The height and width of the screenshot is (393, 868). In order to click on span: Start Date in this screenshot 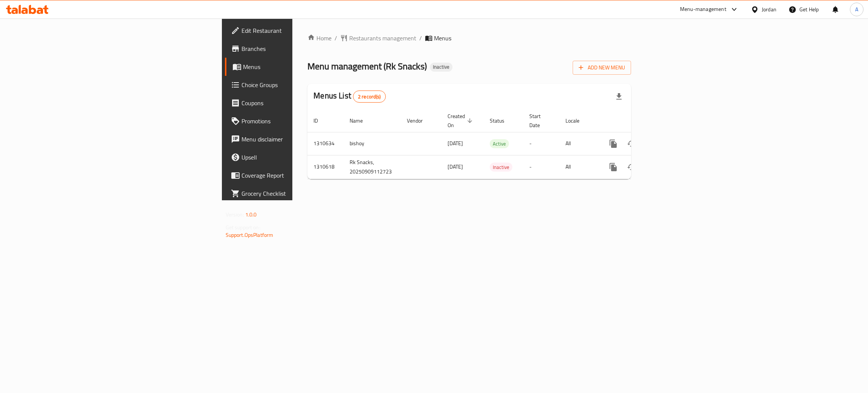, I will do `click(540, 120)`.